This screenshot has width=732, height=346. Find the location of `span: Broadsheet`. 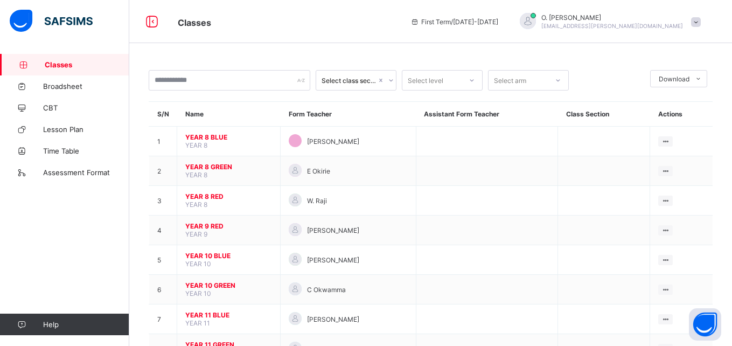

span: Broadsheet is located at coordinates (86, 86).